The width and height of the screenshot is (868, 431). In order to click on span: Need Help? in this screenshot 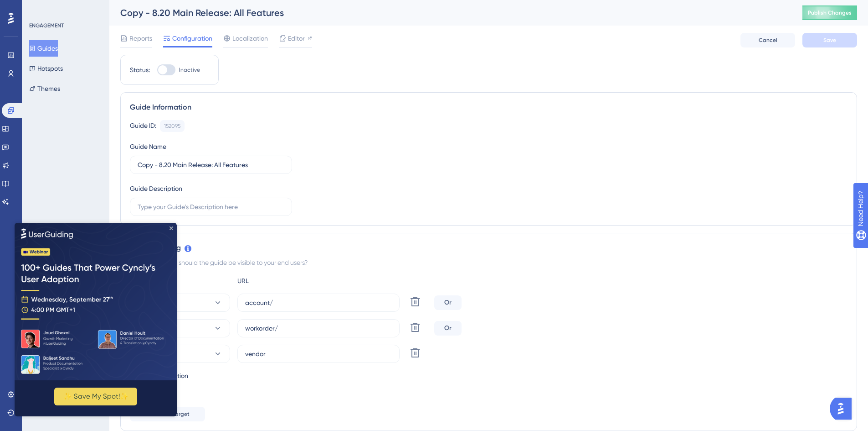, I will do `click(39, 8)`.